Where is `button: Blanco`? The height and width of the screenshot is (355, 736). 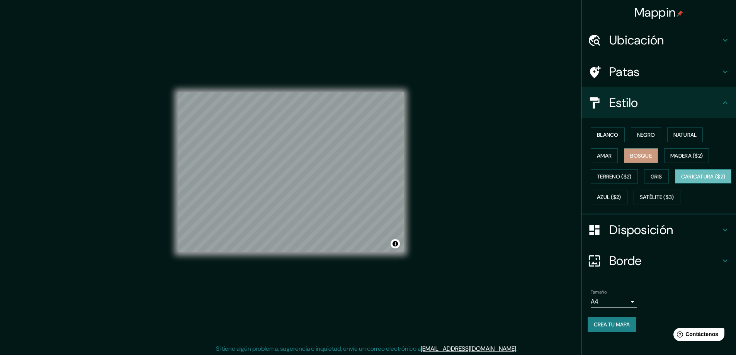
button: Blanco is located at coordinates (608, 135).